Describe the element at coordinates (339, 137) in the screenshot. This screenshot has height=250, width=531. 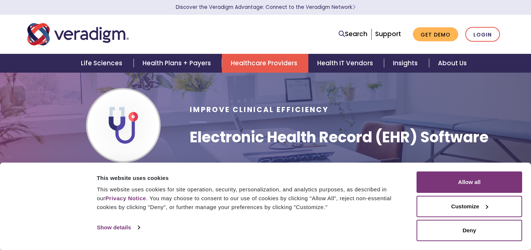
I see `h1: Electronic Health Record (EHR) Software` at that location.